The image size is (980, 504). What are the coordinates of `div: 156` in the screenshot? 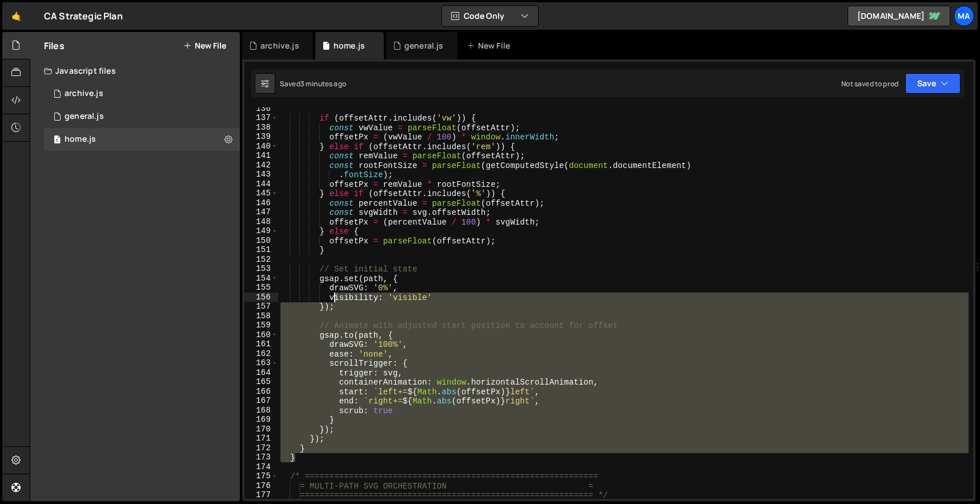 It's located at (261, 297).